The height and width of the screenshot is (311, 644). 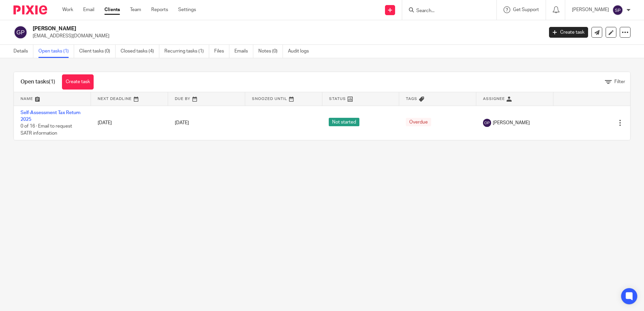 What do you see at coordinates (269, 99) in the screenshot?
I see `span: Snoozed Until` at bounding box center [269, 99].